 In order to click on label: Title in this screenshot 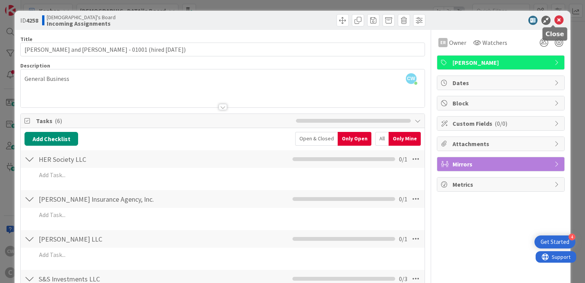, I will do `click(26, 39)`.